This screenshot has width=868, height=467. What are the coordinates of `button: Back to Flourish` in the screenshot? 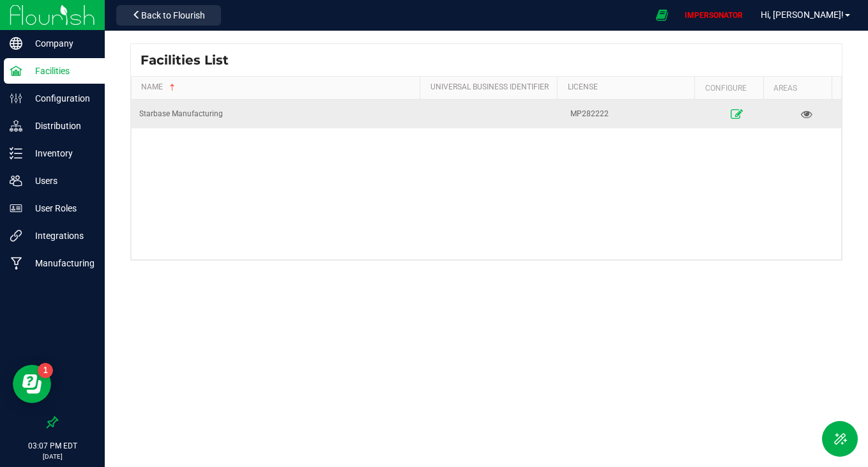 It's located at (168, 15).